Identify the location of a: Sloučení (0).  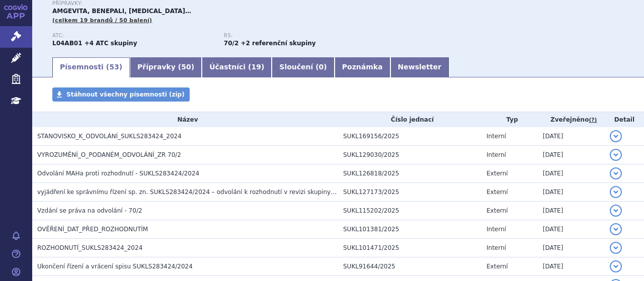
(303, 67).